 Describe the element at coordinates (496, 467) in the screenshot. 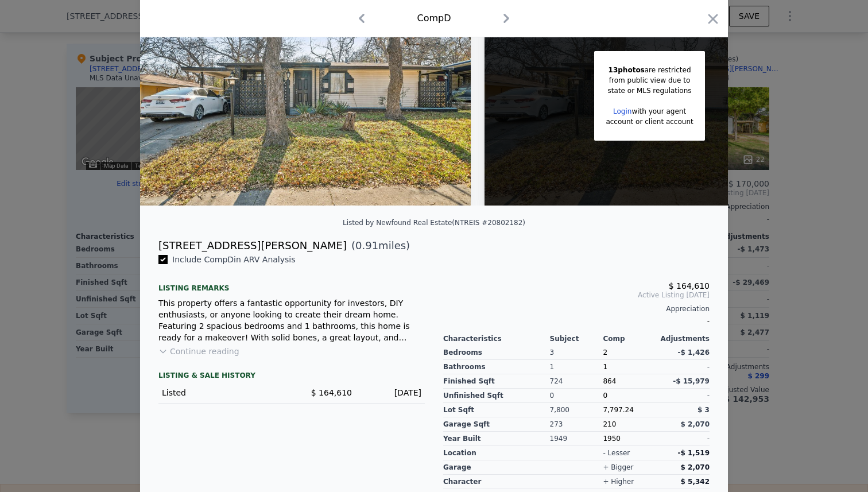

I see `div: garage` at that location.